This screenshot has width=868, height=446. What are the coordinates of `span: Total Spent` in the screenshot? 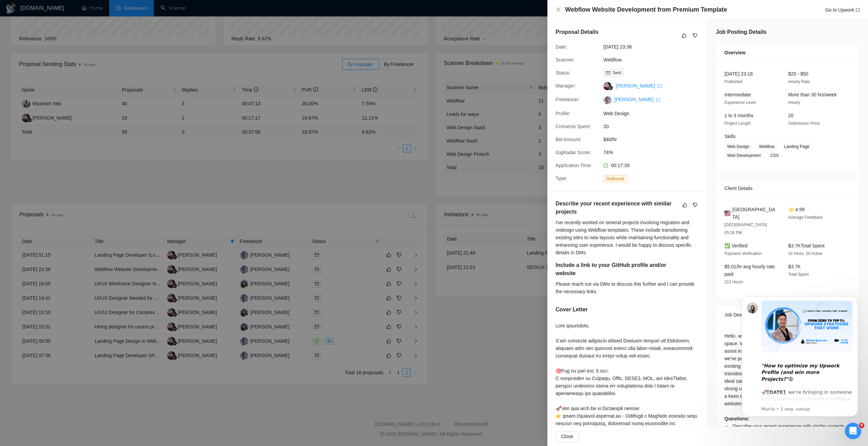 It's located at (799, 274).